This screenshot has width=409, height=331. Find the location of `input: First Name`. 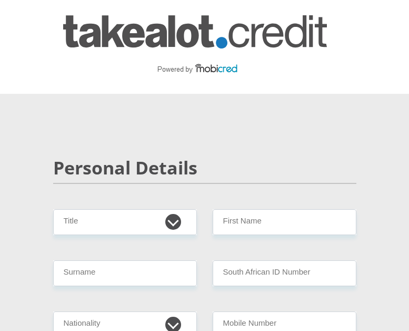

input: First Name is located at coordinates (284, 222).